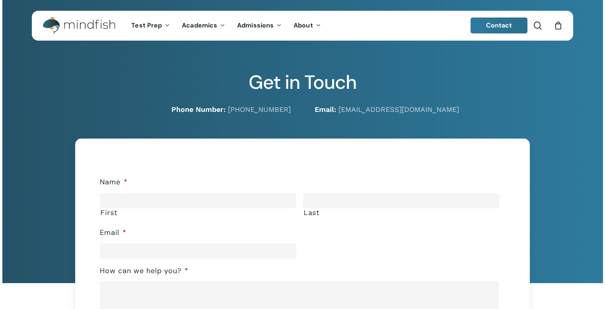 The image size is (605, 309). Describe the element at coordinates (198, 213) in the screenshot. I see `label: First` at that location.